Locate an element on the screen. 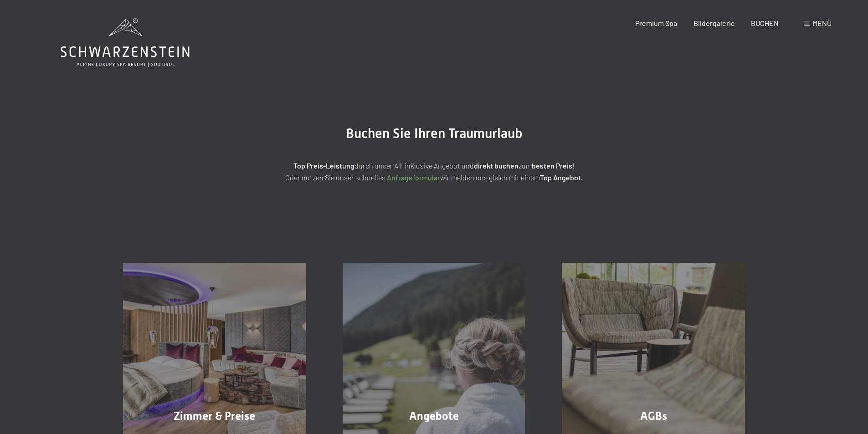 The width and height of the screenshot is (868, 434). strong: Top Preis-Leistung is located at coordinates (324, 165).